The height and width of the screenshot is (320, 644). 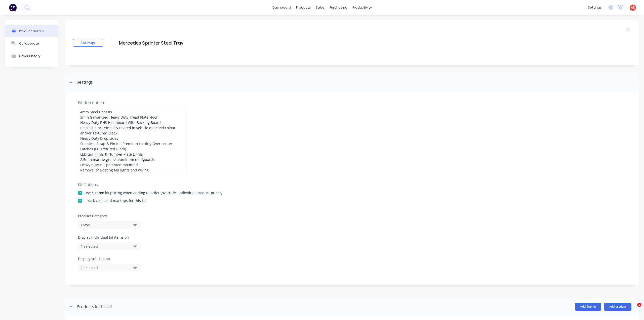 I want to click on button: Trays, so click(x=109, y=225).